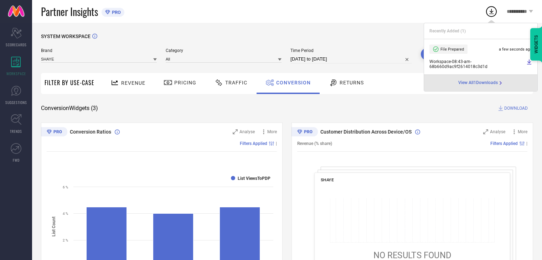  Describe the element at coordinates (440, 54) in the screenshot. I see `button: Search` at that location.